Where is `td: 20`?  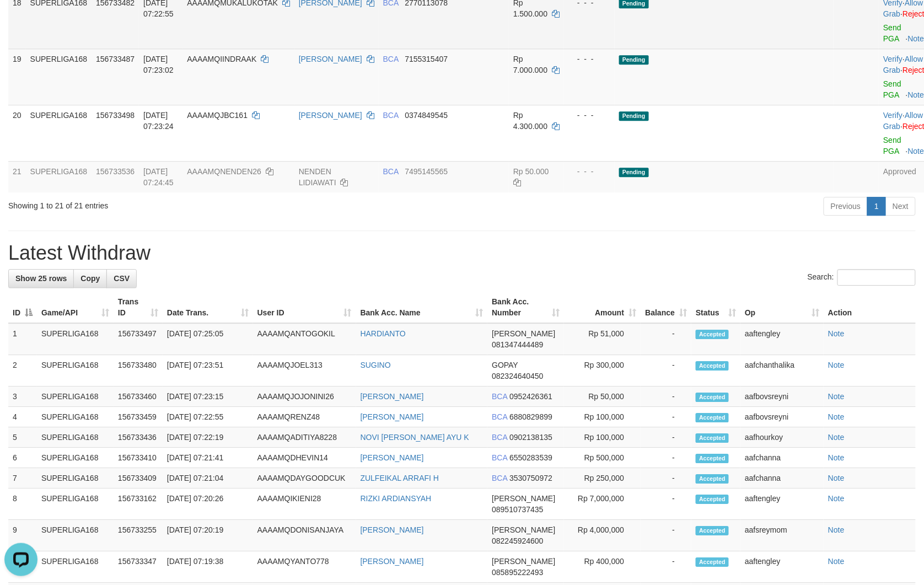
td: 20 is located at coordinates (17, 133).